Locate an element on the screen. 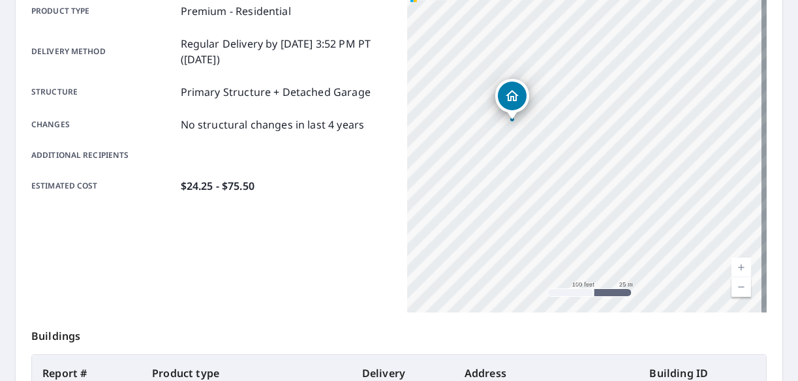 The height and width of the screenshot is (381, 798). p: Premium - Residential is located at coordinates (235, 11).